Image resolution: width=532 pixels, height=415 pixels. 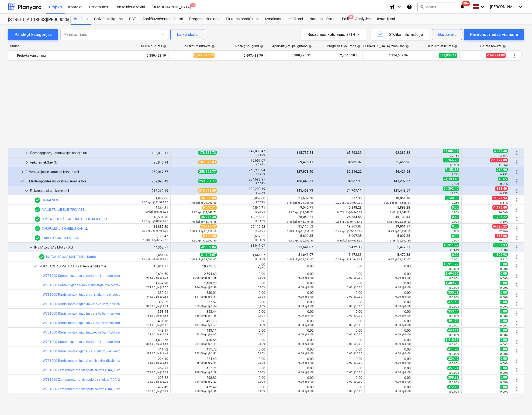 What do you see at coordinates (131, 314) in the screenshot?
I see `a: W731000 Rāmis kontaktligzdām vai slēdžiem(vai kombinēti), trīsvietīgs (ABB-Basic55), Krāsa - balt...` at bounding box center [131, 314].